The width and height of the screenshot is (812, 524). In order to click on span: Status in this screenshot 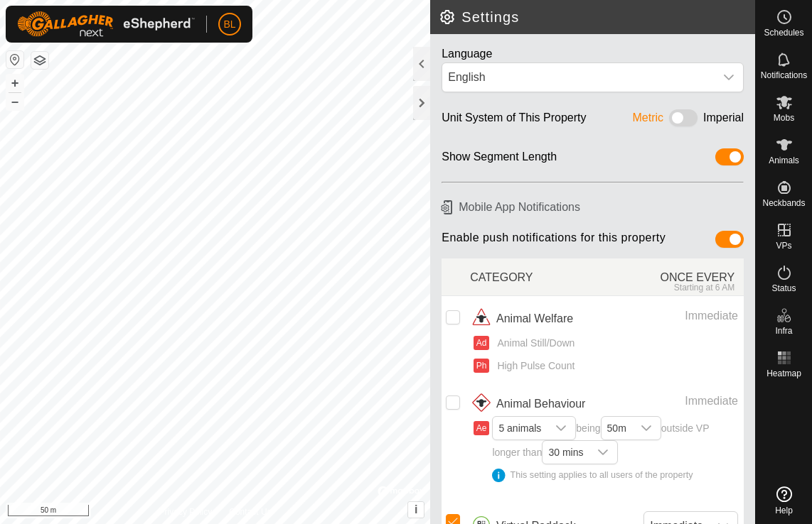, I will do `click(784, 288)`.